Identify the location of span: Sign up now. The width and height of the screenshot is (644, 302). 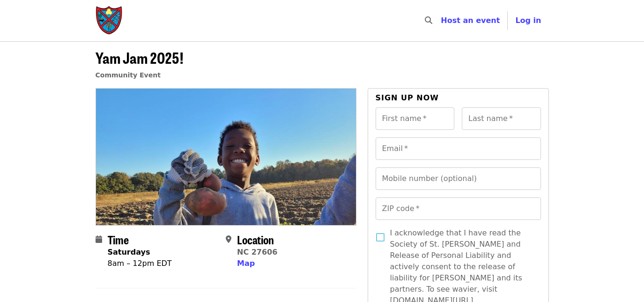
(407, 97).